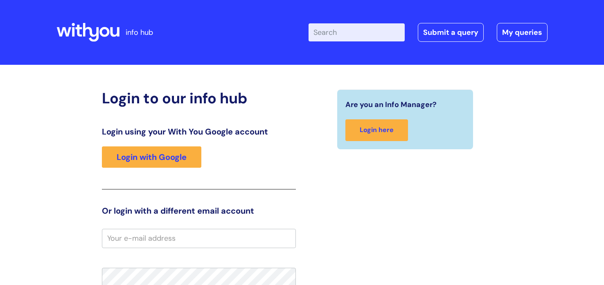 The image size is (604, 285). I want to click on h3: Or login with a different email account, so click(199, 210).